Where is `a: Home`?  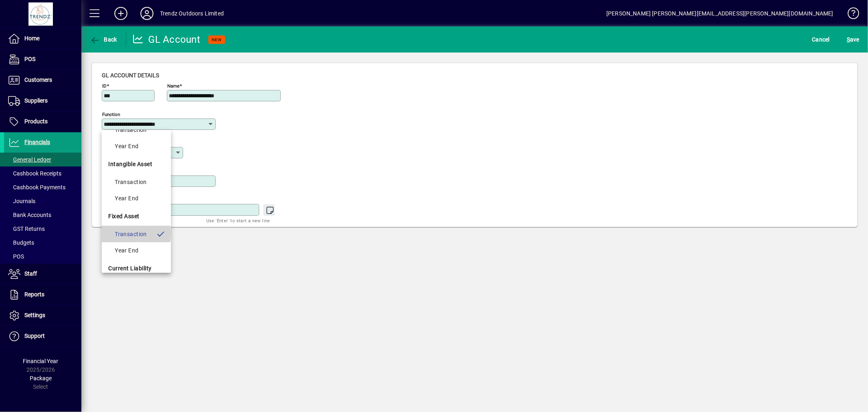
a: Home is located at coordinates (43, 39).